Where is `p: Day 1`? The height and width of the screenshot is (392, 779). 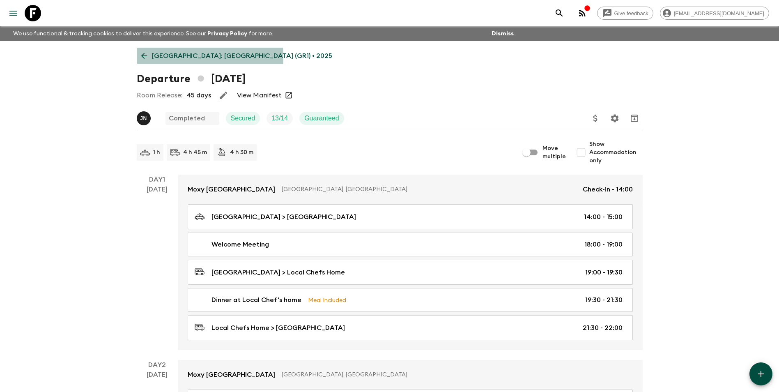 p: Day 1 is located at coordinates (157, 179).